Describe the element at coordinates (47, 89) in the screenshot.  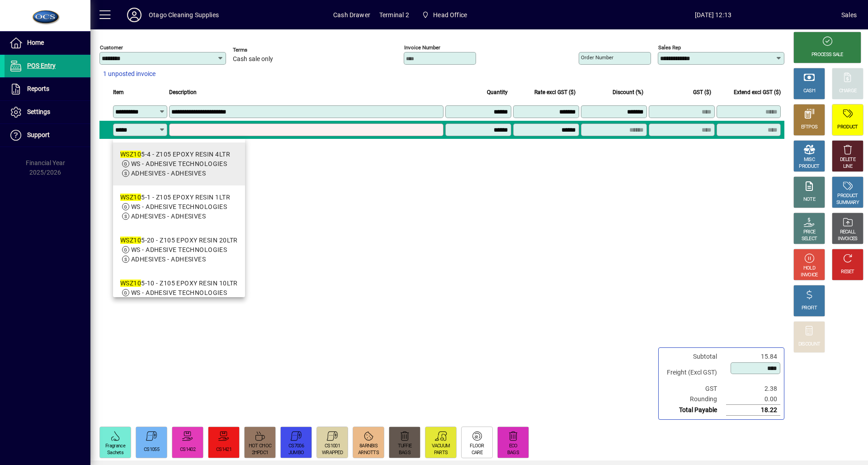
I see `a: Reports` at that location.